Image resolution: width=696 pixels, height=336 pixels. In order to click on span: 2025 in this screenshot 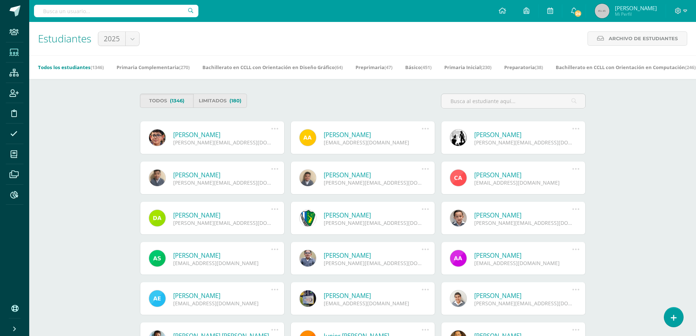, I will do `click(112, 39)`.